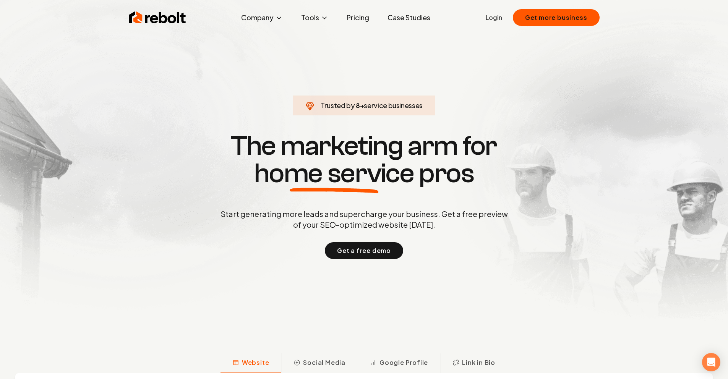 The image size is (728, 379). Describe the element at coordinates (393, 105) in the screenshot. I see `span: service businesses` at that location.